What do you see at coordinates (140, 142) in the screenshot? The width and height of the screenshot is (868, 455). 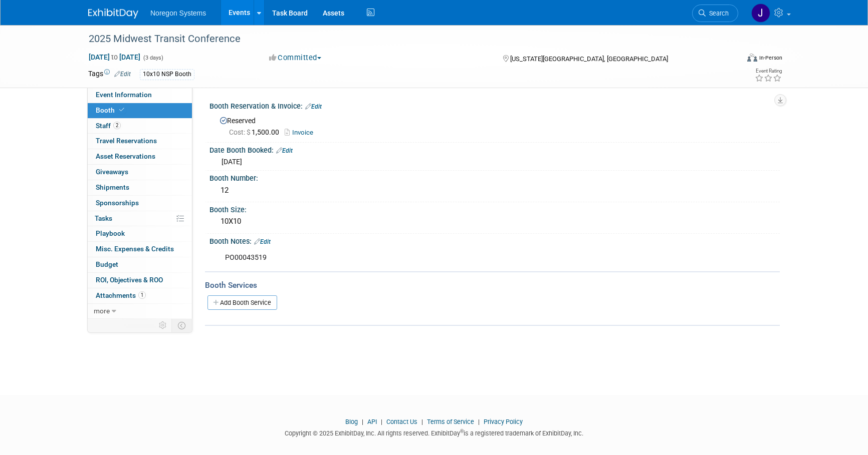 I see `a: Travel Reservations` at bounding box center [140, 142].